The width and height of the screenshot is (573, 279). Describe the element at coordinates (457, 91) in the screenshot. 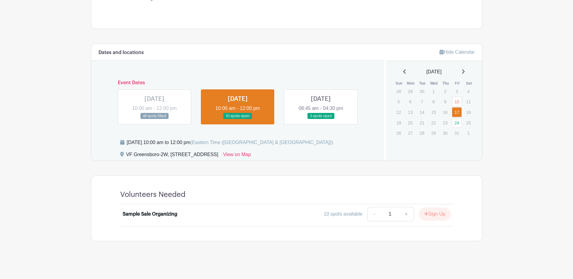

I see `p: 3` at that location.